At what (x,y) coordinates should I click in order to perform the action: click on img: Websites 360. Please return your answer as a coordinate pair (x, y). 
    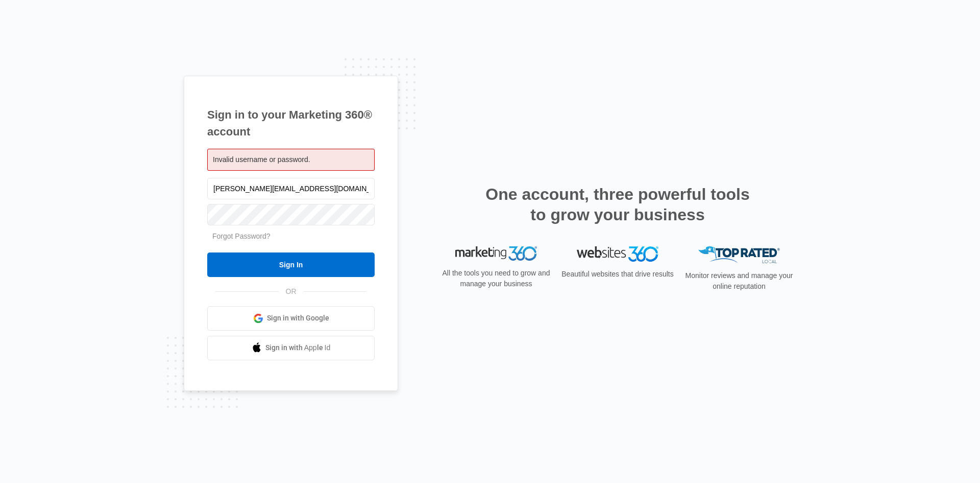
    Looking at the image, I should click on (618, 253).